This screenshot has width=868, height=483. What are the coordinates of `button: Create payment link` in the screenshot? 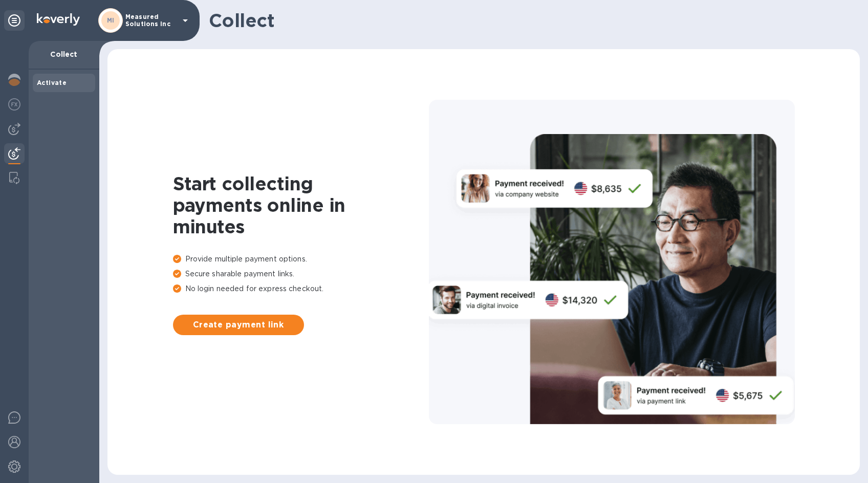 It's located at (239, 325).